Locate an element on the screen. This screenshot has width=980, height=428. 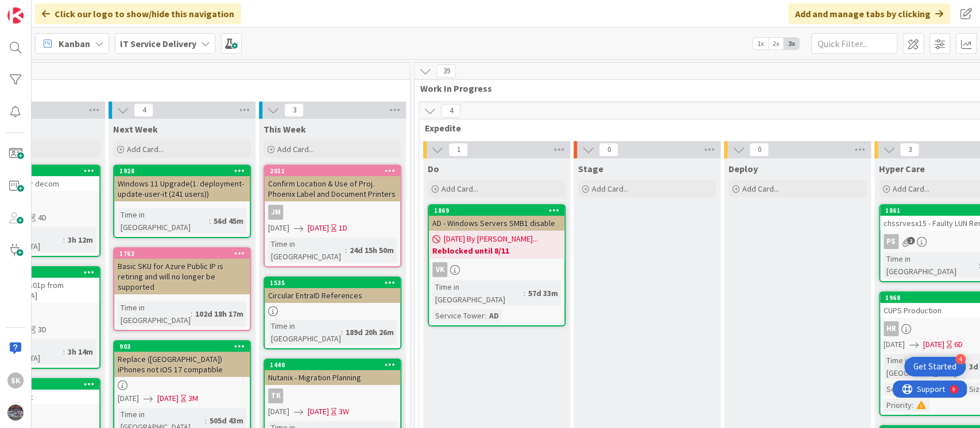
span: Stage is located at coordinates (591, 169).